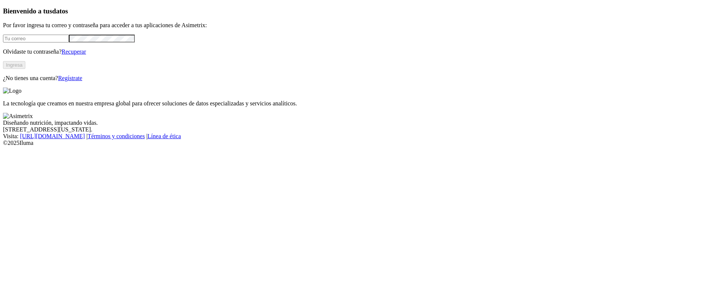 This screenshot has height=308, width=715. What do you see at coordinates (18, 116) in the screenshot?
I see `img: Asimetrix` at bounding box center [18, 116].